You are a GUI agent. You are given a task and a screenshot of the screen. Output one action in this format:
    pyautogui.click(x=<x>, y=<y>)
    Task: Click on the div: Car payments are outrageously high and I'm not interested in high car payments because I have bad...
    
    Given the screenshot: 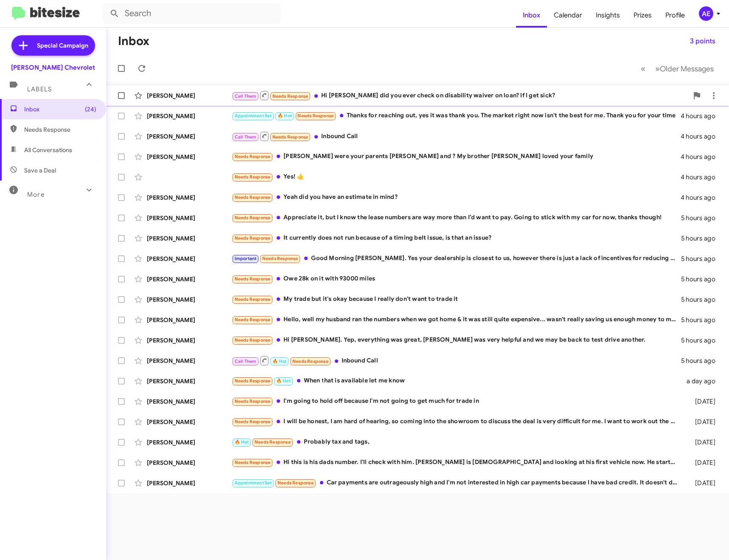 What is the action you would take?
    pyautogui.click(x=457, y=482)
    